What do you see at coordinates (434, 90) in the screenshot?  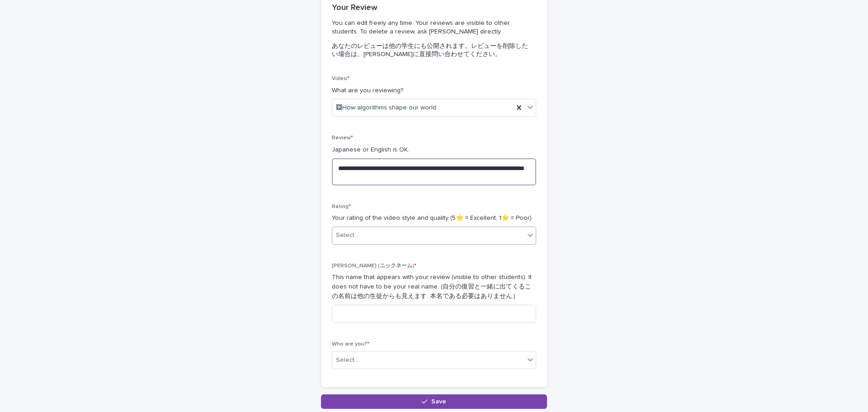 I see `p: What are you reviewing?` at bounding box center [434, 90].